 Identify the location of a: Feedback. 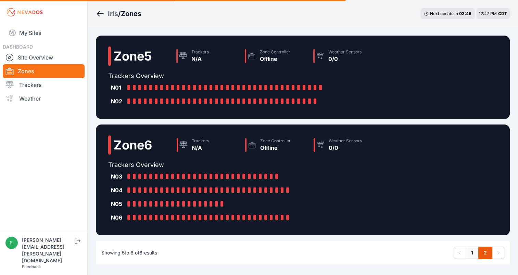
(31, 267).